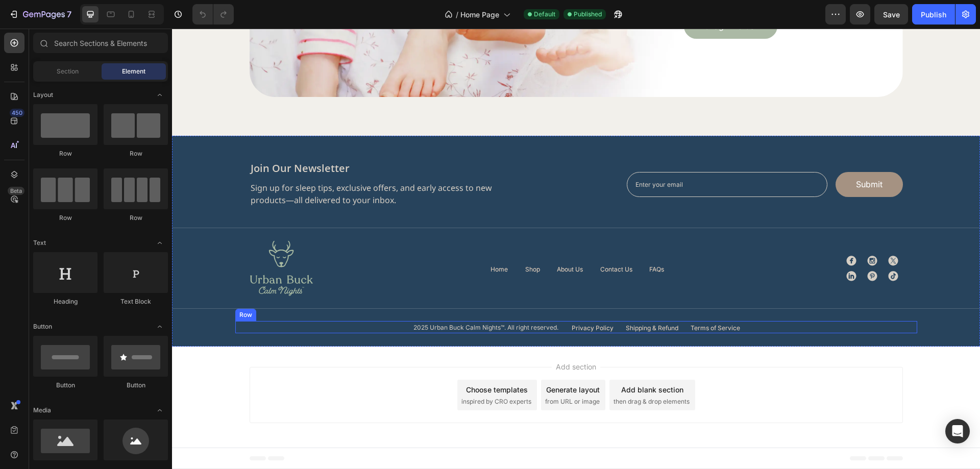  I want to click on span: Home Page, so click(480, 15).